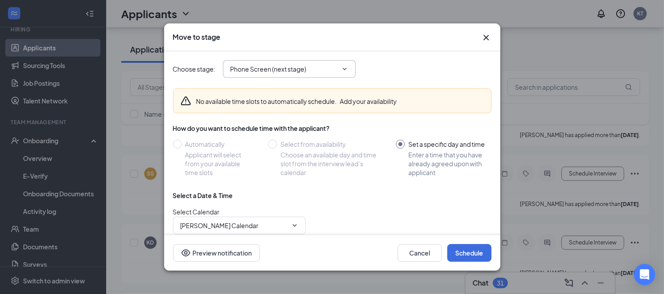 The image size is (664, 294). I want to click on div: Select a Date & Time, so click(203, 196).